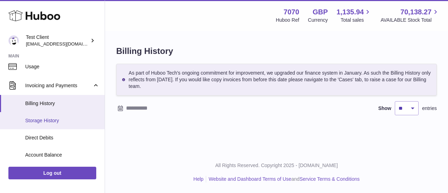 This screenshot has width=448, height=193. I want to click on a: Service Terms & Conditions, so click(330, 179).